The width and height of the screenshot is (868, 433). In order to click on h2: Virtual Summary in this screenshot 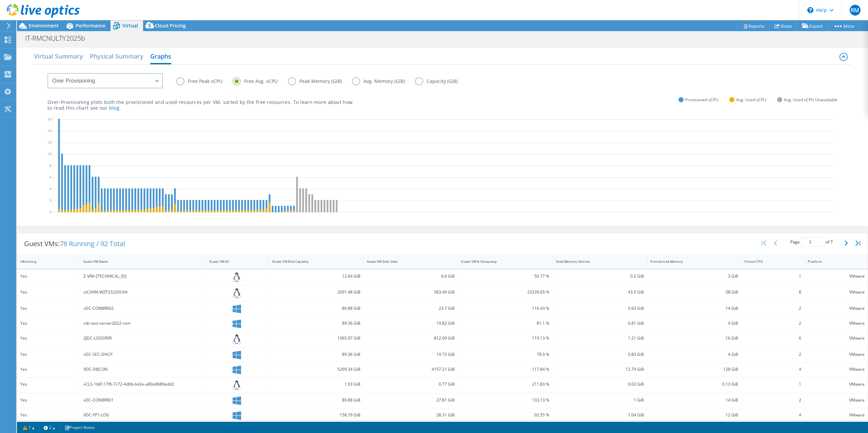, I will do `click(58, 56)`.